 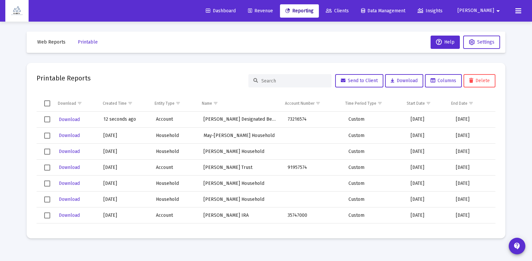 I want to click on span: Columns, so click(x=444, y=81).